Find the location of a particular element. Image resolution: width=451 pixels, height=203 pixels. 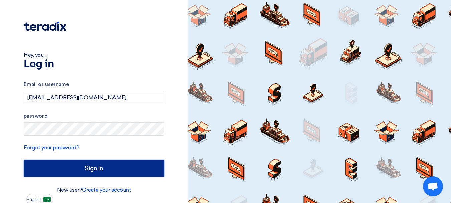

input: Sign in is located at coordinates (94, 168).